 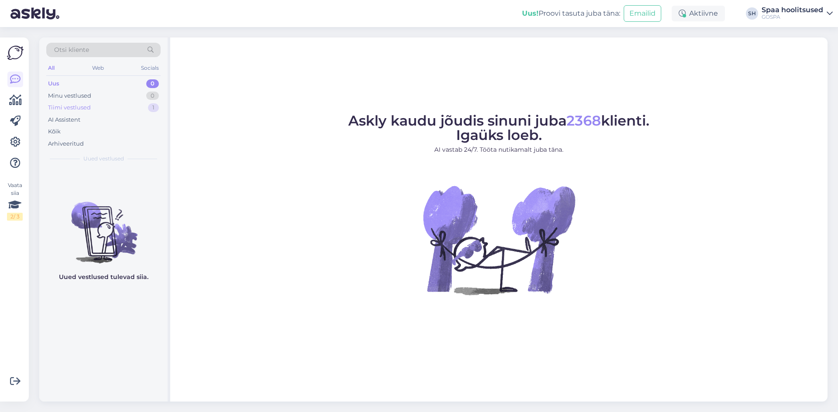 What do you see at coordinates (103, 226) in the screenshot?
I see `img: No chats` at bounding box center [103, 226].